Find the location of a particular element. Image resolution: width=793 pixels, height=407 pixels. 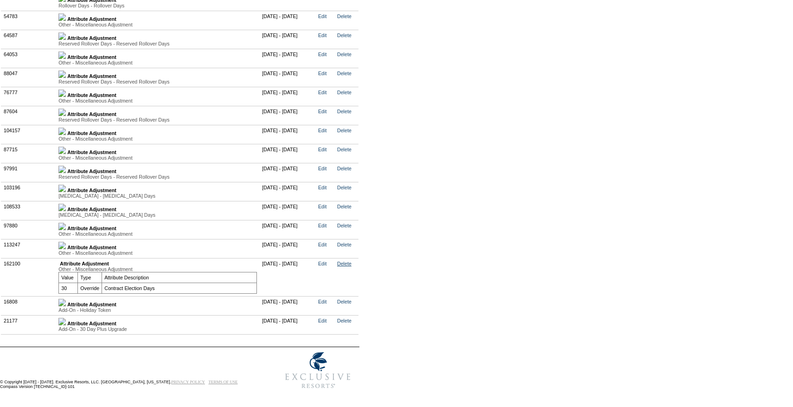

img: Exclusive Resorts is located at coordinates (318, 370).